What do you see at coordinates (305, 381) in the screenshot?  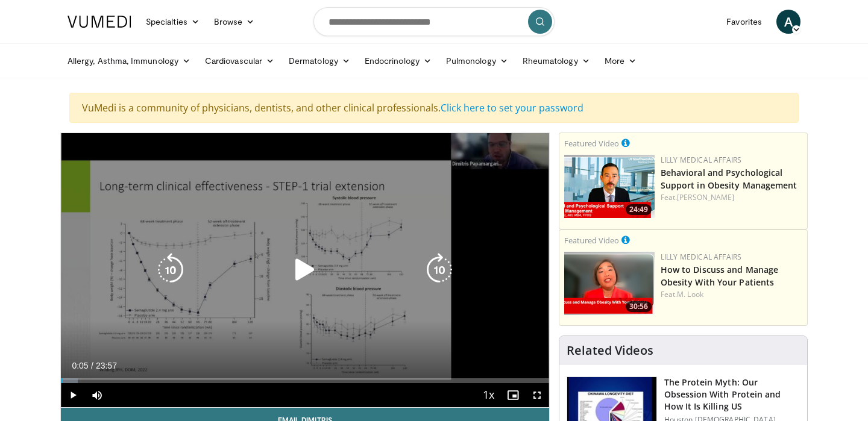 I see `div: Progress Bar` at bounding box center [305, 381].